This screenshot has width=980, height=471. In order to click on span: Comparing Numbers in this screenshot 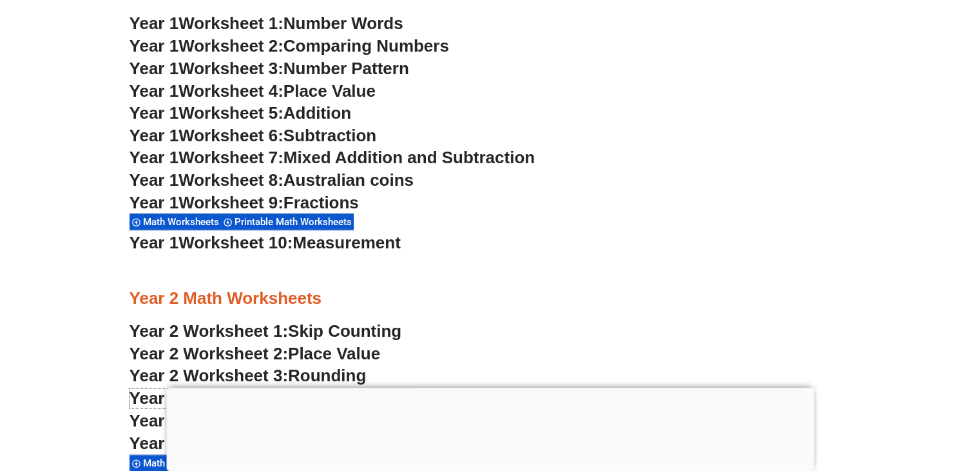, I will do `click(366, 46)`.